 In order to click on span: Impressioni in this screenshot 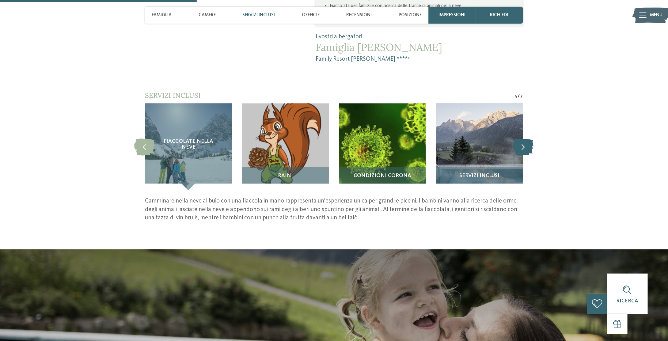, I will do `click(452, 15)`.